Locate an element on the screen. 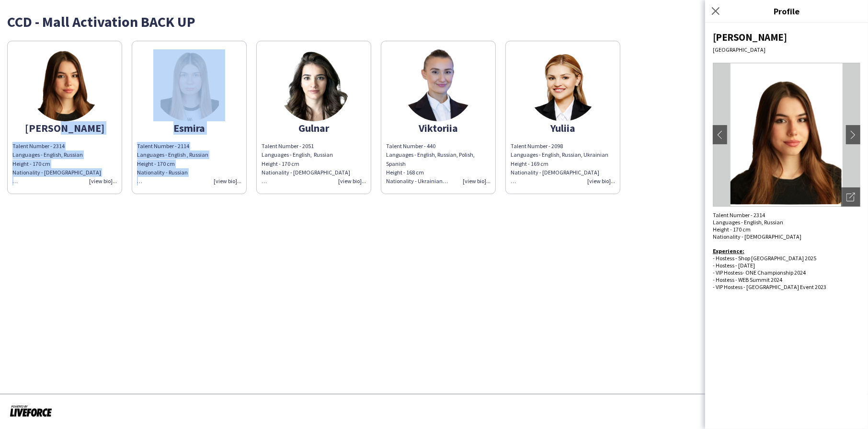 This screenshot has height=429, width=868. span: Languages - English, Russian is located at coordinates (297, 154).